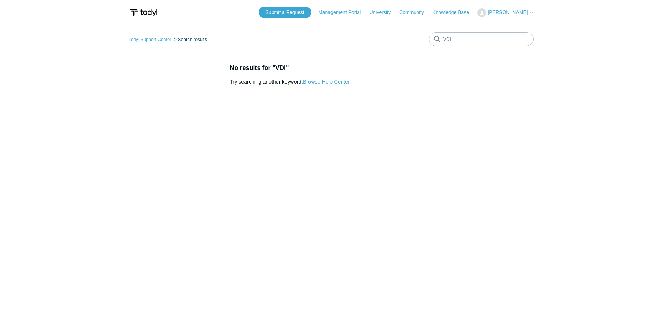 This screenshot has height=323, width=662. Describe the element at coordinates (454, 12) in the screenshot. I see `a: Knowledge Base` at that location.